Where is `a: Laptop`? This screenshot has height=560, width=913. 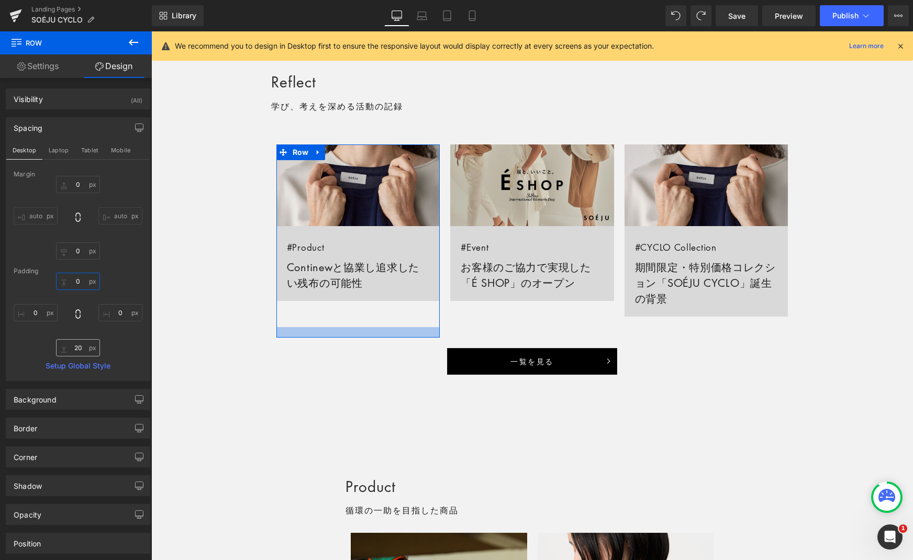
a: Laptop is located at coordinates (422, 16).